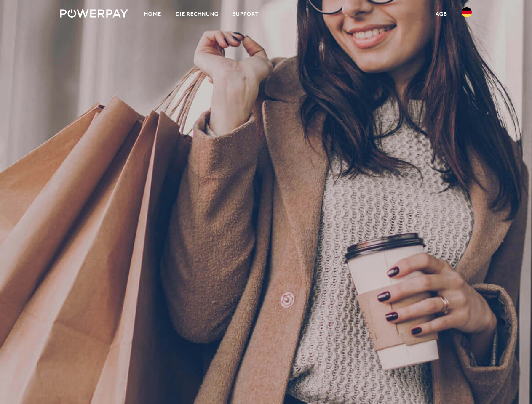  What do you see at coordinates (467, 12) in the screenshot?
I see `img: de` at bounding box center [467, 12].